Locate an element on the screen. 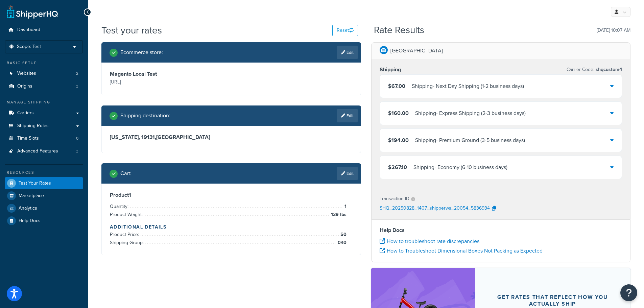  a: How to Troubleshoot Dimensional Boxes Not Packing as Expected is located at coordinates (461, 251).